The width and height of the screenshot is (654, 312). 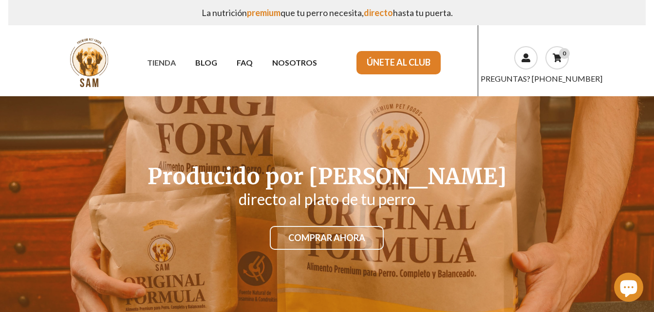 What do you see at coordinates (294, 62) in the screenshot?
I see `a: NOSOTROS` at bounding box center [294, 62].